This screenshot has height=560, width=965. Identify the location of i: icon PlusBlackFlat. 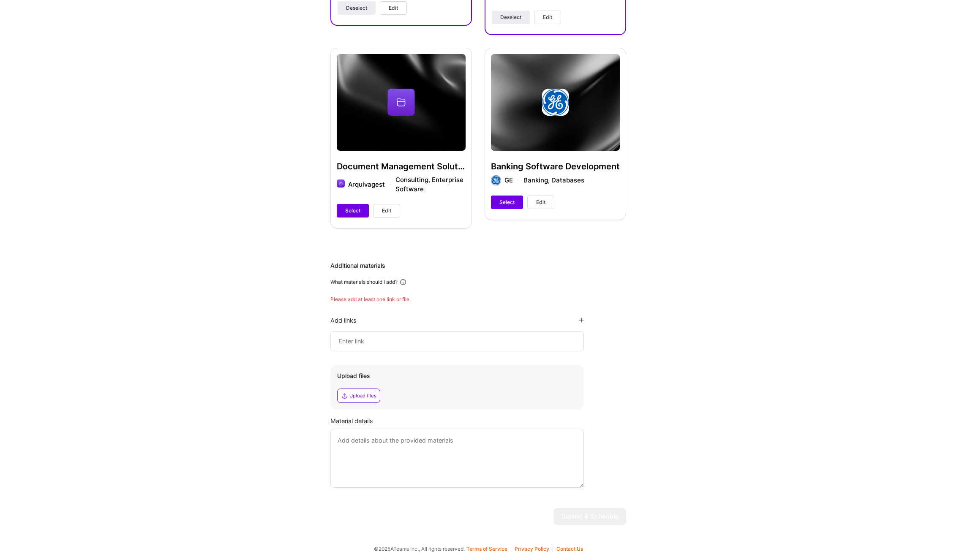
(582, 320).